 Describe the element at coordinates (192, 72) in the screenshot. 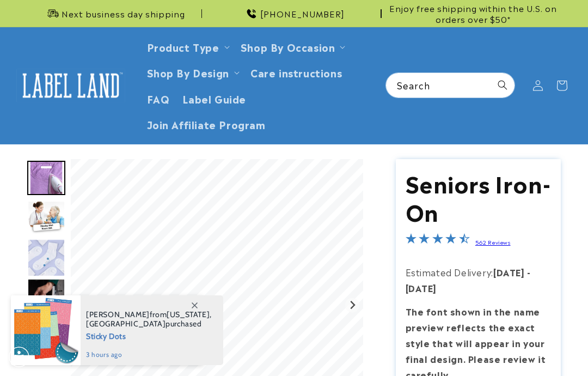

I see `summary: Shop By Design` at that location.